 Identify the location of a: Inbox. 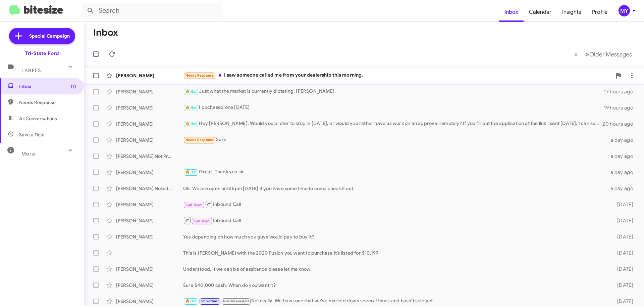
(511, 12).